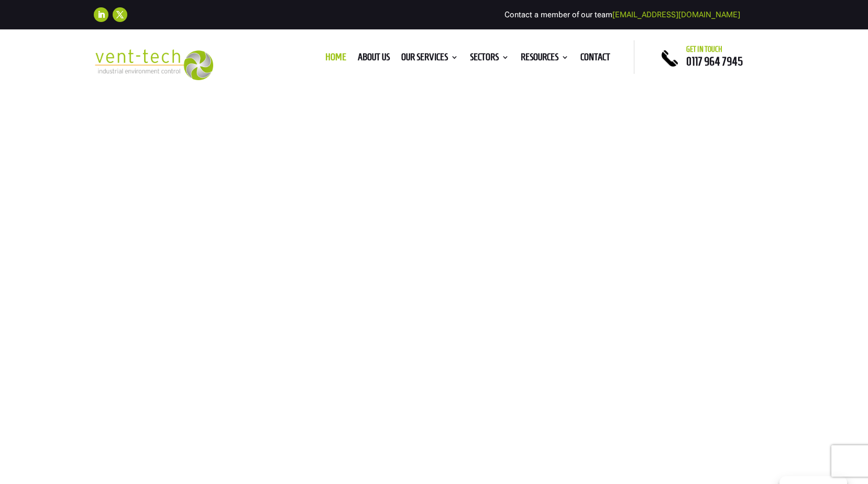  What do you see at coordinates (374, 60) in the screenshot?
I see `a: About us` at bounding box center [374, 60].